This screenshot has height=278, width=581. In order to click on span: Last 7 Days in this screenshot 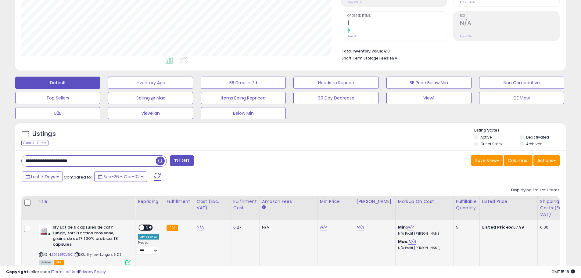, I will do `click(43, 177)`.